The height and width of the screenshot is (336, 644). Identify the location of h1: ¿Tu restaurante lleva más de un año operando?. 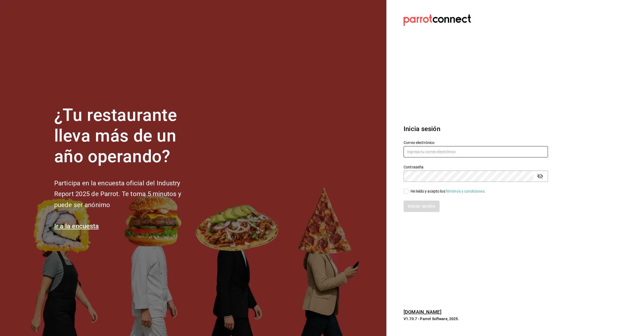
(127, 136).